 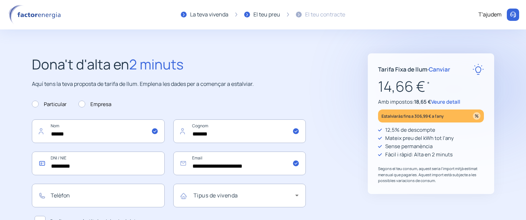 I want to click on p: Segons el teu consum, aquest seria l'import mitjà estimat mensual que pagaries. Aquest import est..., so click(x=431, y=175).